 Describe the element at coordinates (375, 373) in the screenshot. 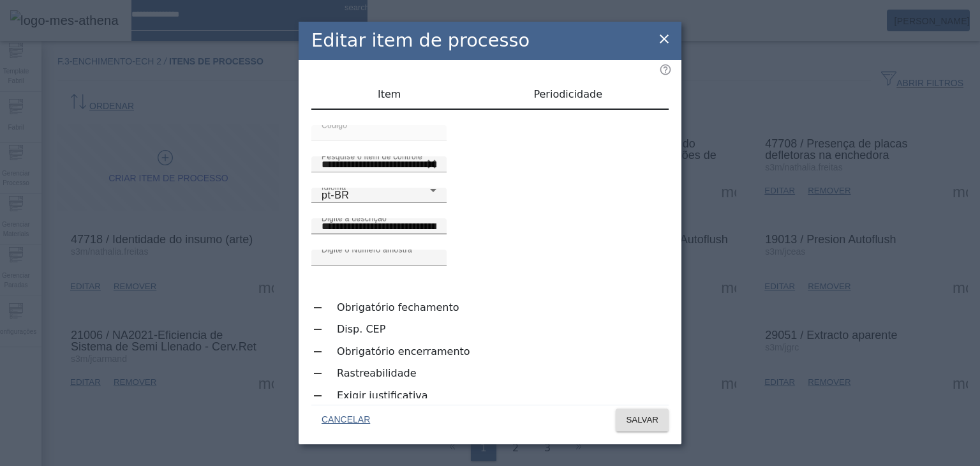

I see `label: Rastreabilidade` at that location.